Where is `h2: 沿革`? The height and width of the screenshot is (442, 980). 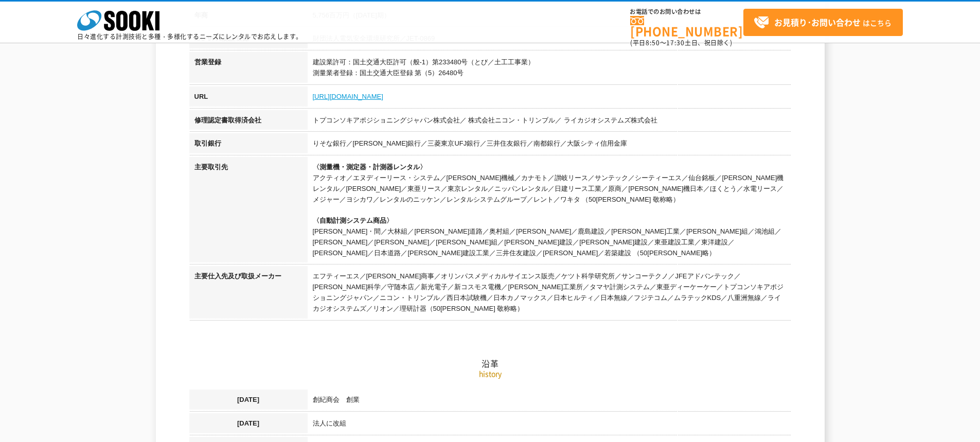
h2: 沿革 is located at coordinates (490, 312).